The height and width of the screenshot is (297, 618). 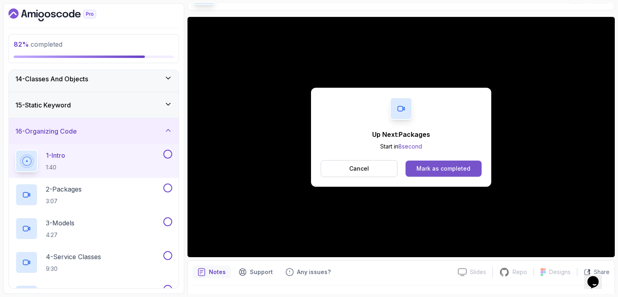 I want to click on p: Cancel, so click(x=359, y=169).